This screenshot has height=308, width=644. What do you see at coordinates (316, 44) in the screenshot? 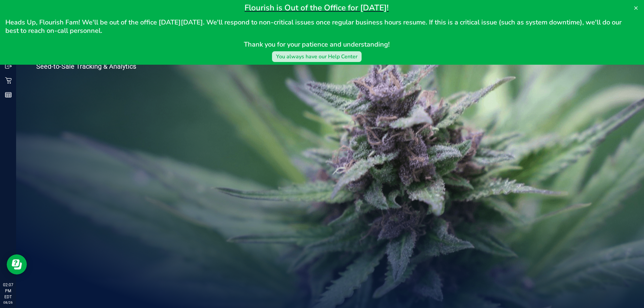
I see `span: Thank you for your patience and understanding!` at bounding box center [316, 44].